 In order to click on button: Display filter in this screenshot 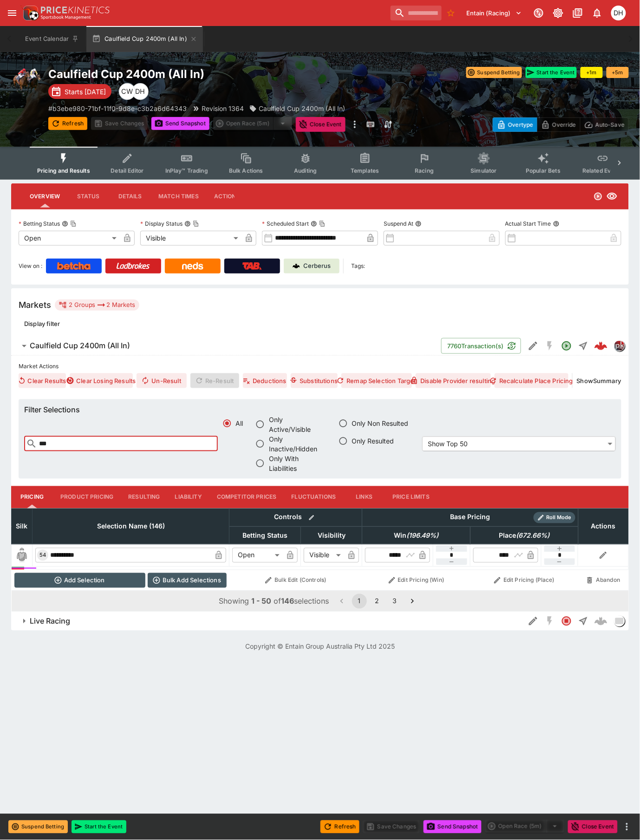, I will do `click(42, 323)`.